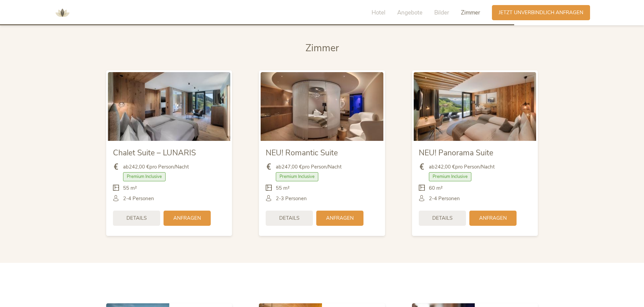  I want to click on b: 247,00 €, so click(292, 167).